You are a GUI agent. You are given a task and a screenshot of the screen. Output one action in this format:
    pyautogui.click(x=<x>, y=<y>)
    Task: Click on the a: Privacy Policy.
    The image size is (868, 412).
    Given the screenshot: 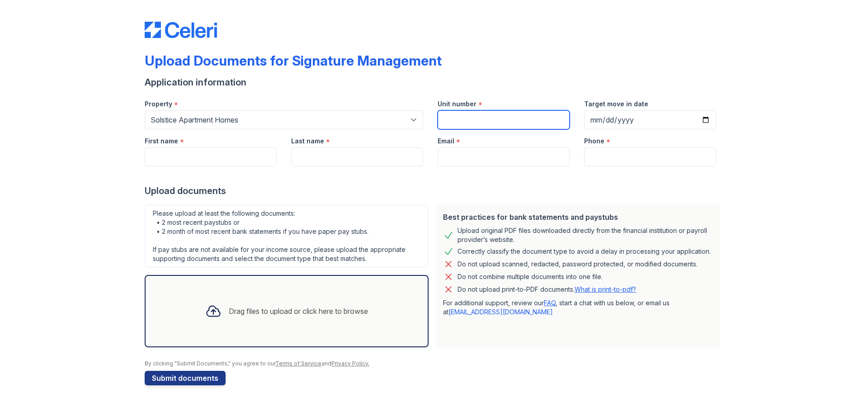 What is the action you would take?
    pyautogui.click(x=350, y=363)
    